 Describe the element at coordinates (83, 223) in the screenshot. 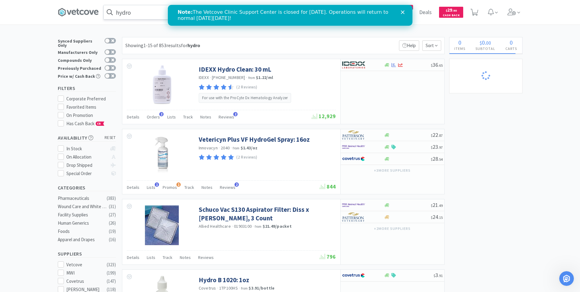

I see `div: Human Generics` at that location.